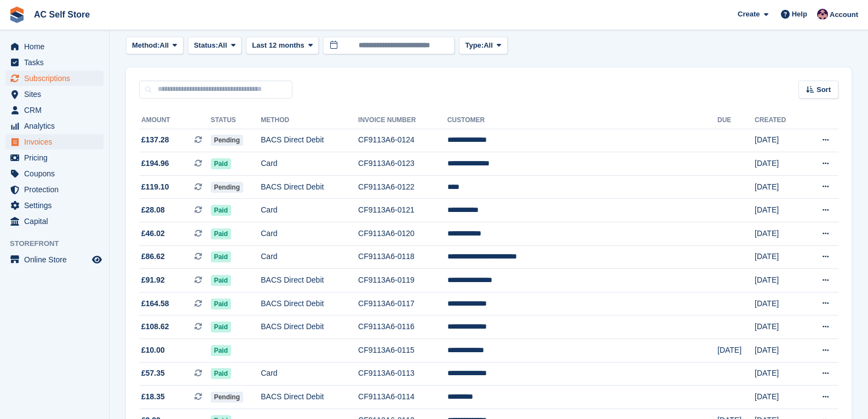  I want to click on th: Created, so click(779, 121).